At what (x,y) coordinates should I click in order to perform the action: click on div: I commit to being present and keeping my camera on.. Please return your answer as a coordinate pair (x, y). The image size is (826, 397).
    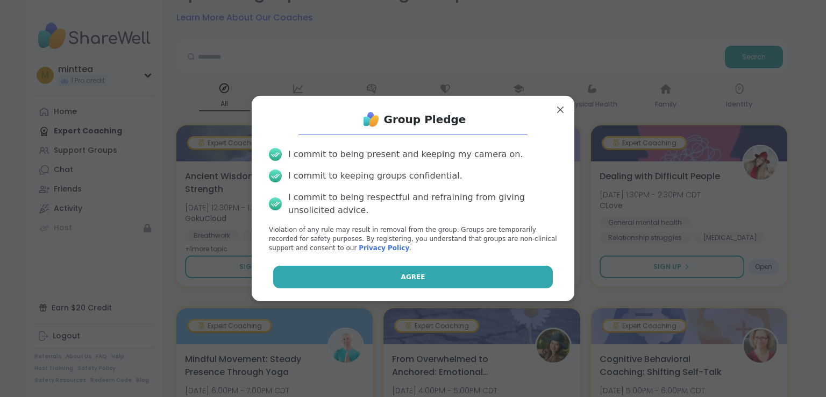
    Looking at the image, I should click on (405, 154).